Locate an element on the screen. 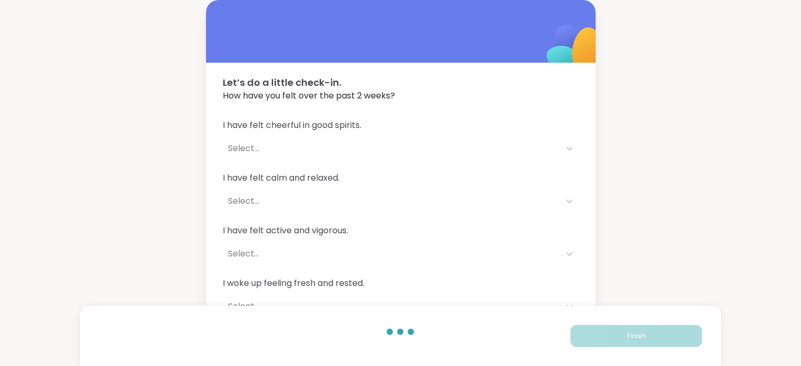 The height and width of the screenshot is (366, 801). span: How have you felt over the past 2 weeks? is located at coordinates (401, 96).